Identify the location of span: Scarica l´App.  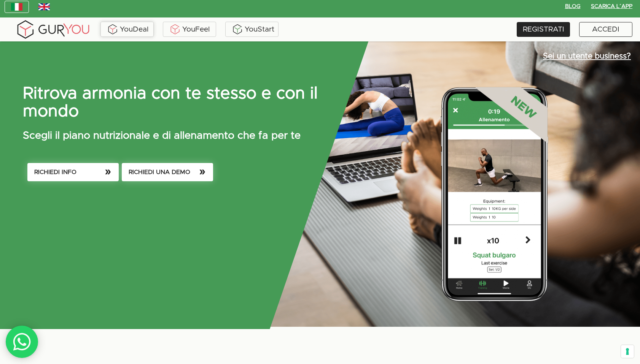
(611, 7).